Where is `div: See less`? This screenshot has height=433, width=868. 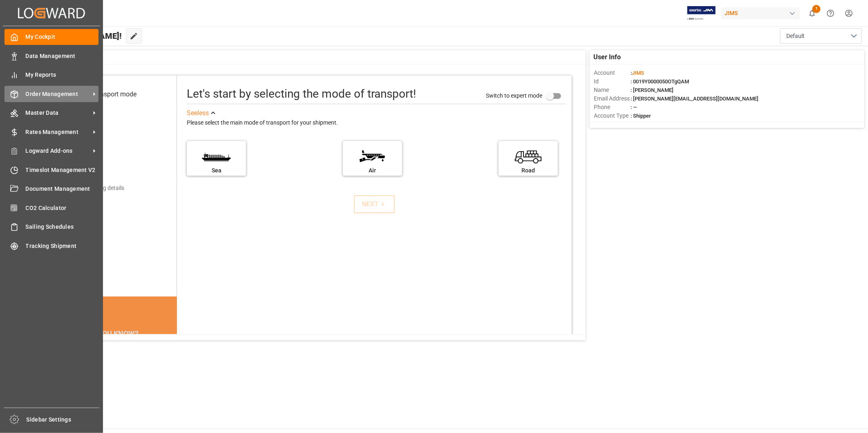 div: See less is located at coordinates (198, 113).